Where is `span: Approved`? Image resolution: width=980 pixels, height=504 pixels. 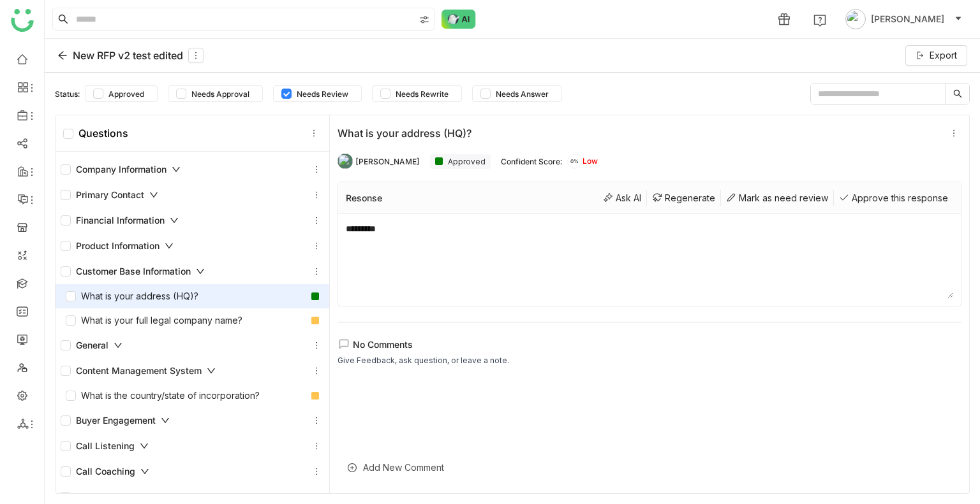 span: Approved is located at coordinates (127, 94).